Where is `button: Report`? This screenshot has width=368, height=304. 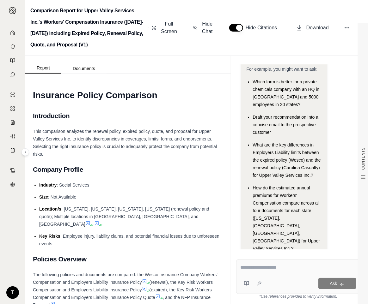
button: Report is located at coordinates (43, 68).